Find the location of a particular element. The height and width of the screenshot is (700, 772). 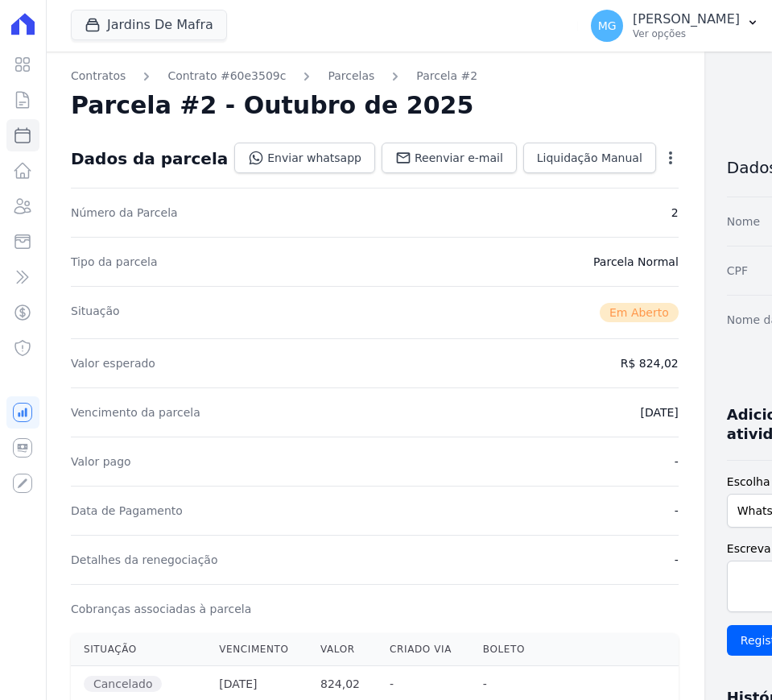

dt: CPF is located at coordinates (737, 271).